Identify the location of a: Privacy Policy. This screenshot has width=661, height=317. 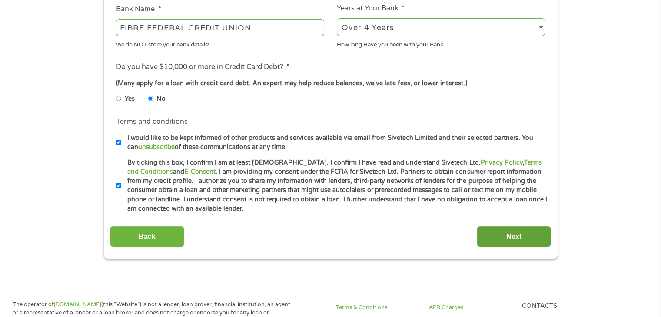
(501, 163).